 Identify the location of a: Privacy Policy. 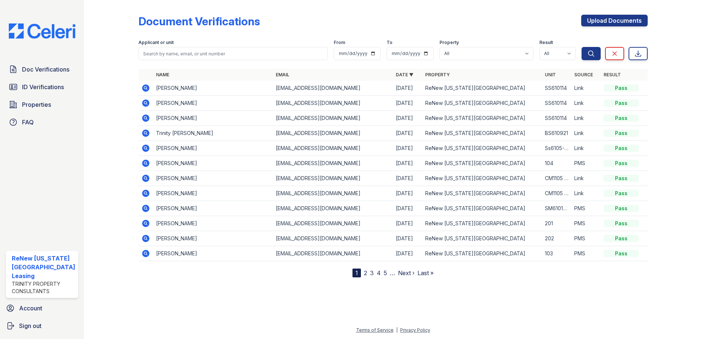
(415, 330).